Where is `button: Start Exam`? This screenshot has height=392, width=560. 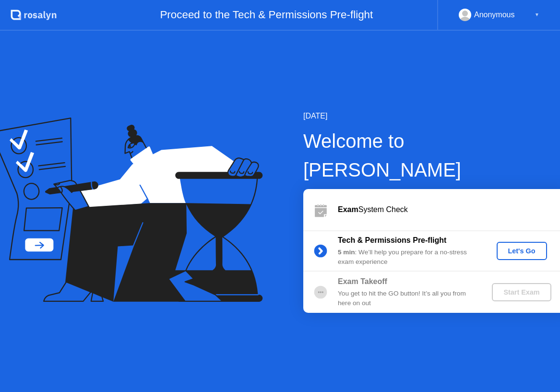 button: Start Exam is located at coordinates (521, 292).